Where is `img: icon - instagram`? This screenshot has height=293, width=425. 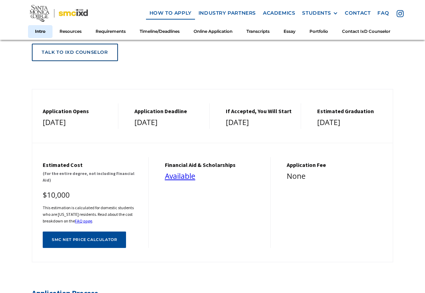 img: icon - instagram is located at coordinates (400, 13).